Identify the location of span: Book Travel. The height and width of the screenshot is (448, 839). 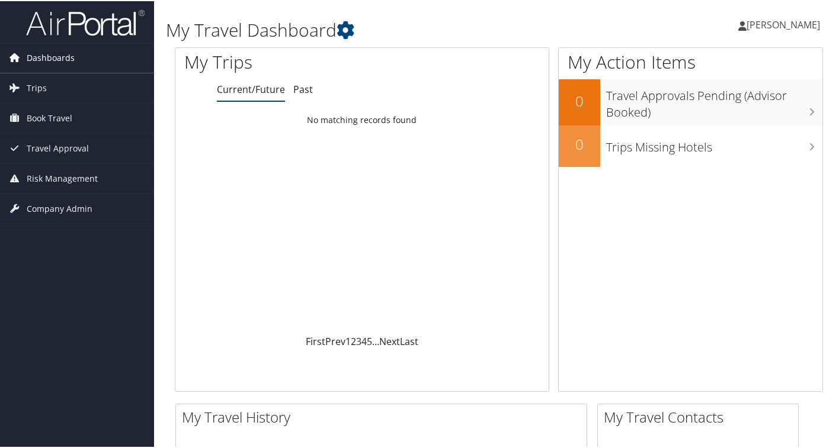
(49, 117).